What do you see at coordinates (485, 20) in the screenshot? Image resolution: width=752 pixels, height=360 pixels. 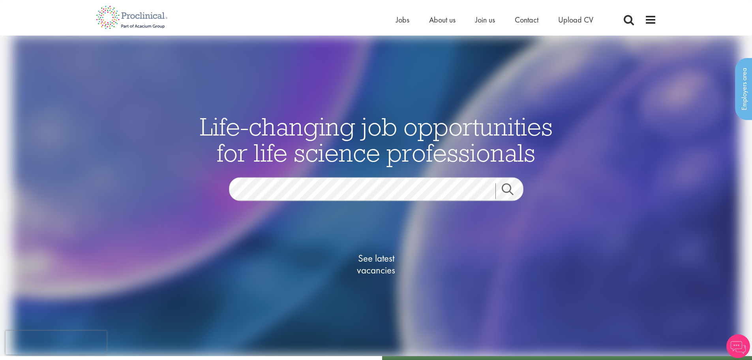 I see `a: Join us` at bounding box center [485, 20].